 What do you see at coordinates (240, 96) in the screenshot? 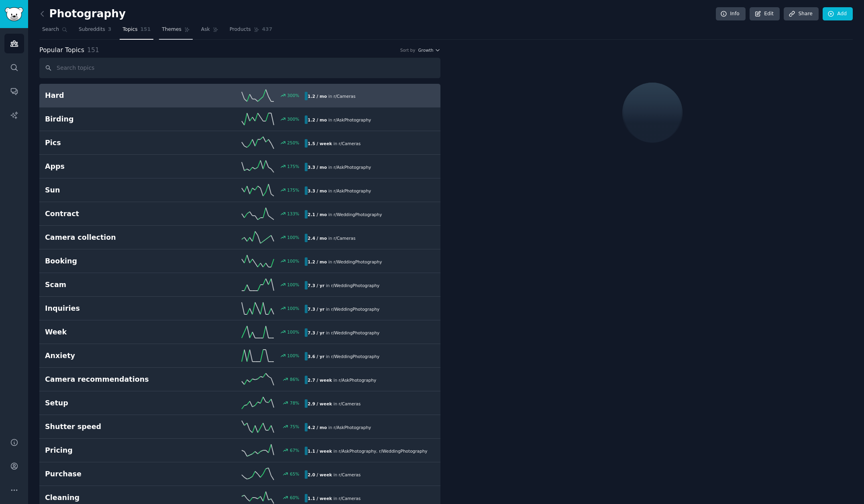
I see `a: Hard300%1.2 / moin r/Cameras` at bounding box center [240, 96].